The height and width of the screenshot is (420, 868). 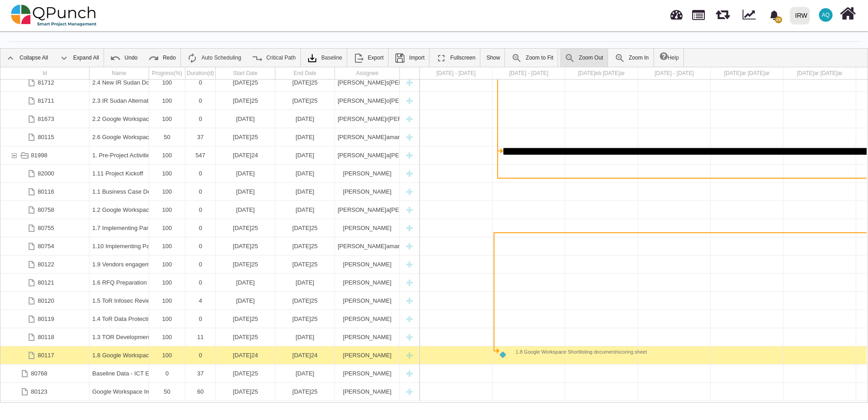 What do you see at coordinates (246, 100) in the screenshot?
I see `div: 07-08-2025` at bounding box center [246, 100].